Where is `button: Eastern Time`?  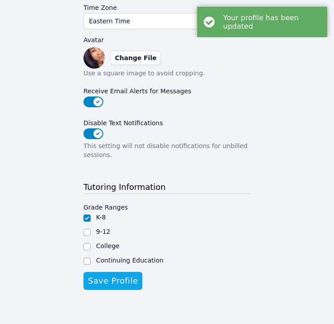
button: Eastern Time is located at coordinates (167, 21).